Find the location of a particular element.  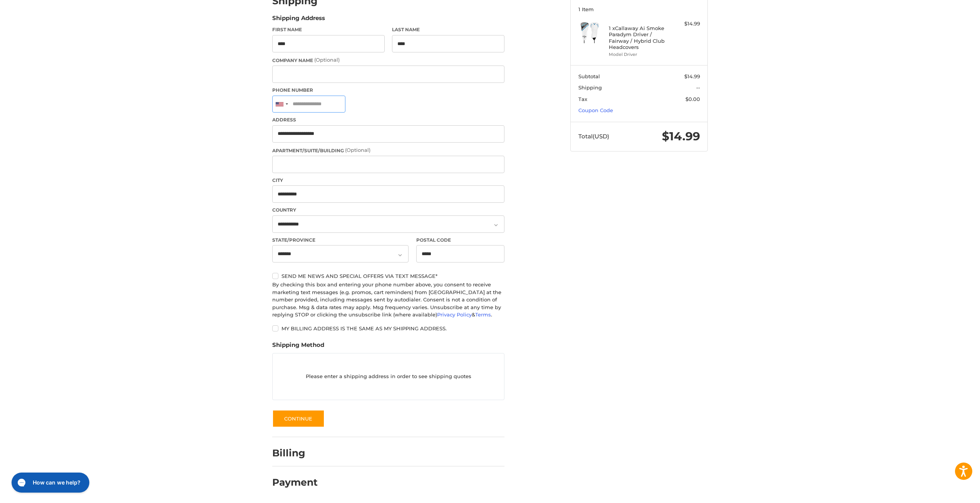

h2: Payment is located at coordinates (295, 482).